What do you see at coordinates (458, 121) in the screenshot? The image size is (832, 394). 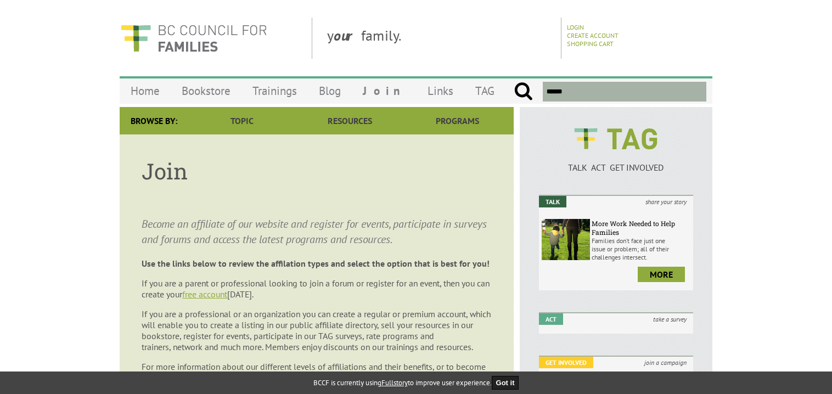 I see `a: Programs` at bounding box center [458, 121].